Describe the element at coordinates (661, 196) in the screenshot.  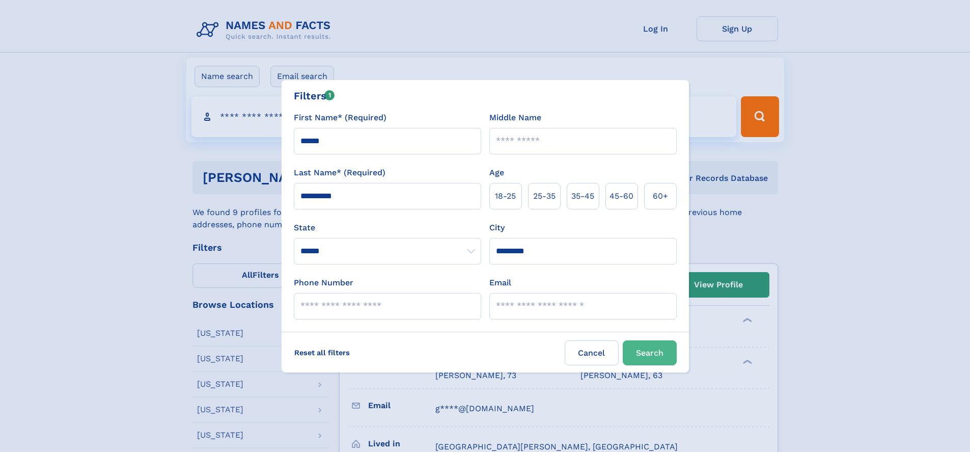
I see `span: 60+` at that location.